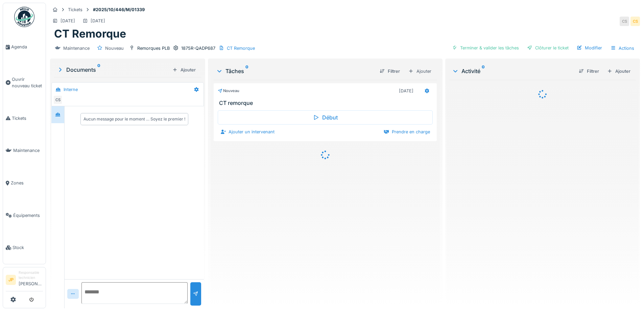 This screenshot has width=644, height=311. I want to click on div: Tickets, so click(75, 9).